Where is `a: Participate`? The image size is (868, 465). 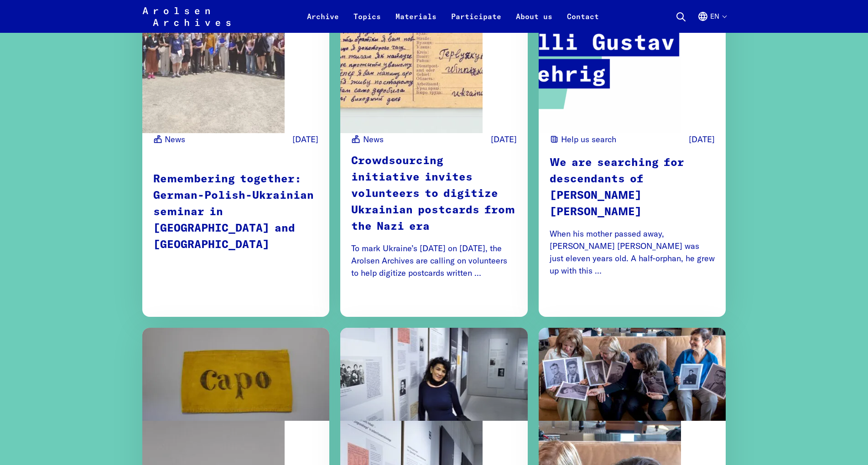
a: Participate is located at coordinates (476, 22).